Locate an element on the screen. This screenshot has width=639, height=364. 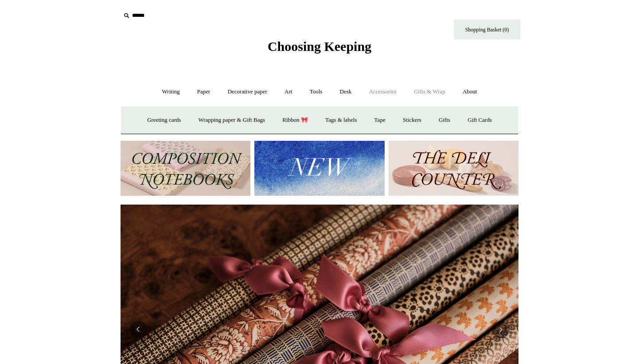
button: Previous is located at coordinates (138, 329).